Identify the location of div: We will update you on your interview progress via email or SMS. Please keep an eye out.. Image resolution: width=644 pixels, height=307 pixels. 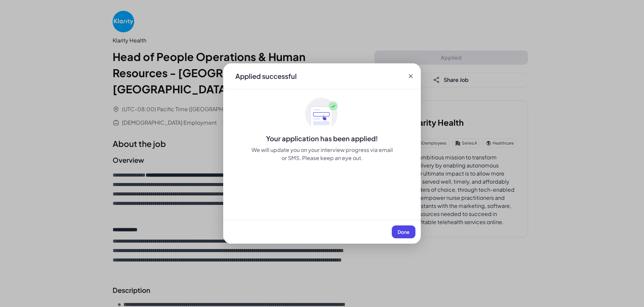
(322, 154).